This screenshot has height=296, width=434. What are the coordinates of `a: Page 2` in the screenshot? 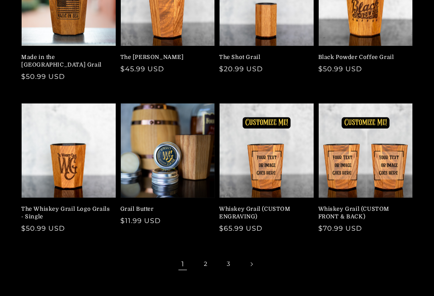 It's located at (206, 265).